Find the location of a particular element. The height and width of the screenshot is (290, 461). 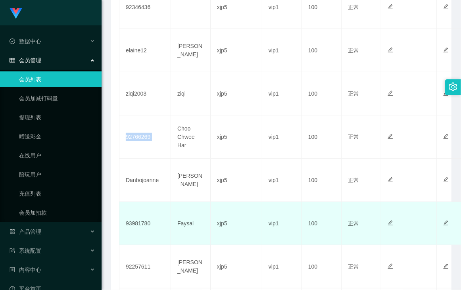

a: 会员加扣款 is located at coordinates (57, 212).